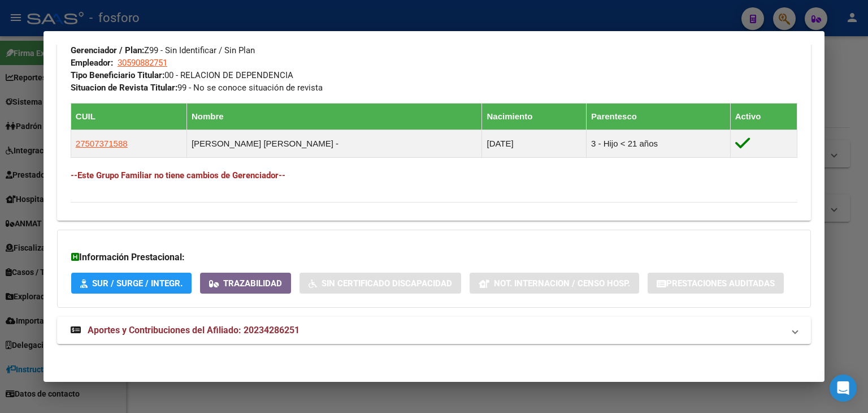  I want to click on button: Trazabilidad, so click(246, 283).